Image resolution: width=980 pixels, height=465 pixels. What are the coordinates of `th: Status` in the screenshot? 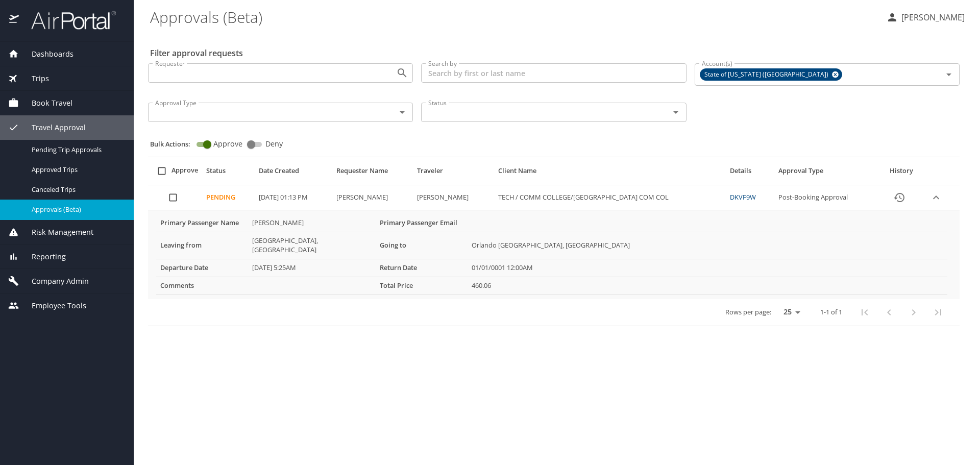 It's located at (228, 173).